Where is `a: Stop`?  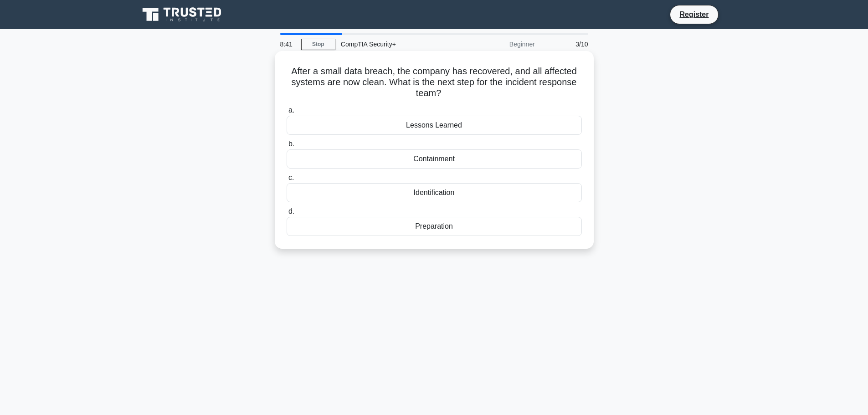 a: Stop is located at coordinates (318, 44).